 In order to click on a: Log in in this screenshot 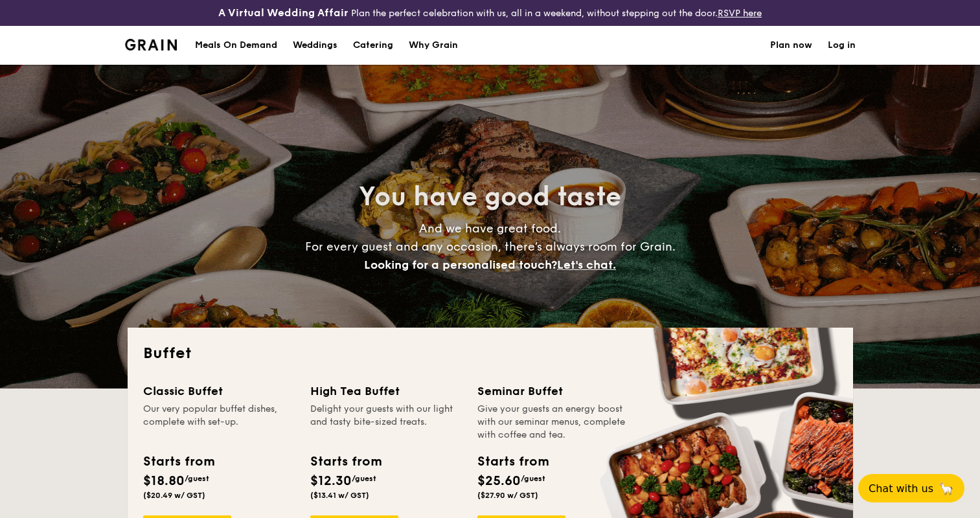, I will do `click(841, 46)`.